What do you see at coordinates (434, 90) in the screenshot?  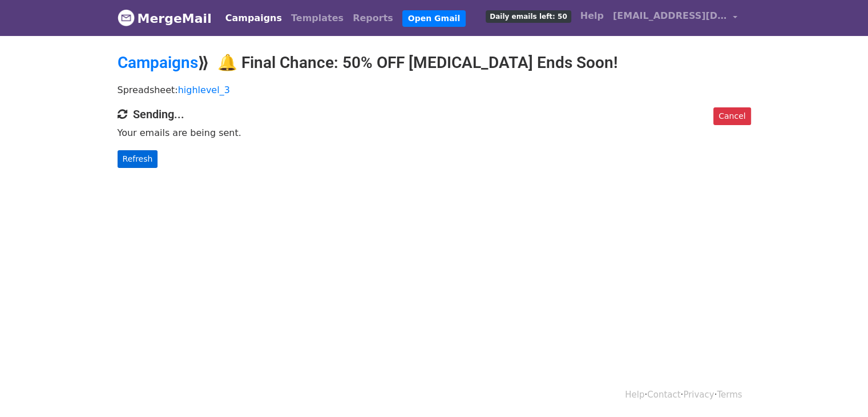 I see `p: Spreadsheet:` at bounding box center [434, 90].